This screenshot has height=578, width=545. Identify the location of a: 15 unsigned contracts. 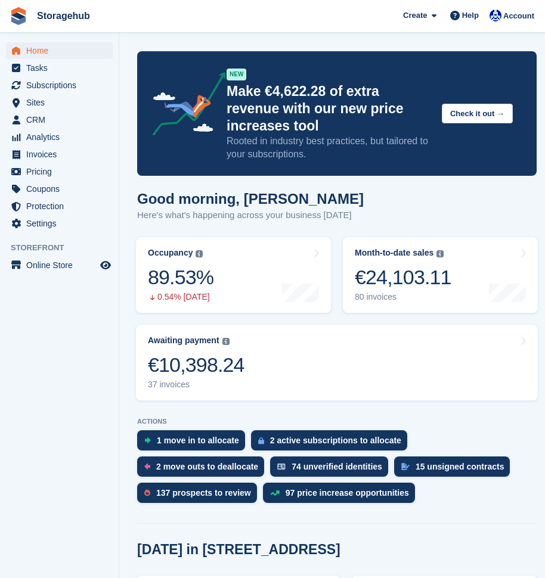
(455, 470).